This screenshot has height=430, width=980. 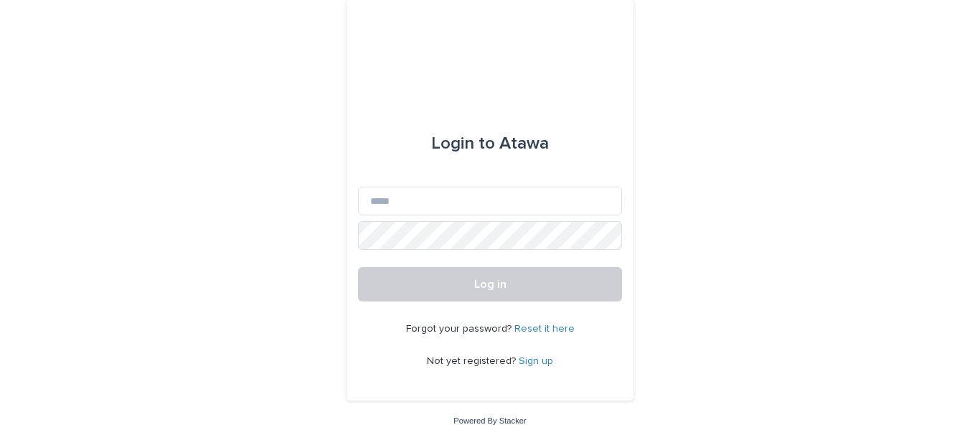 I want to click on a: Reset it here, so click(x=545, y=329).